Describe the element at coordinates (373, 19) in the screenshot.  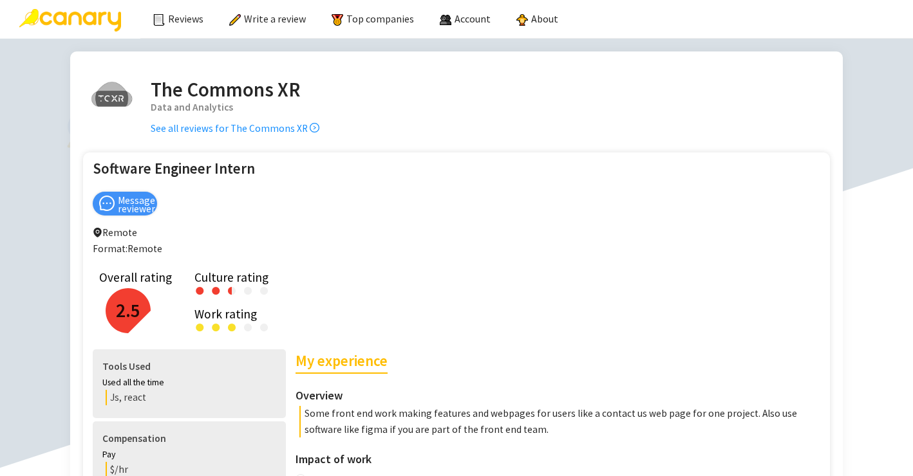
I see `a: Top companies` at that location.